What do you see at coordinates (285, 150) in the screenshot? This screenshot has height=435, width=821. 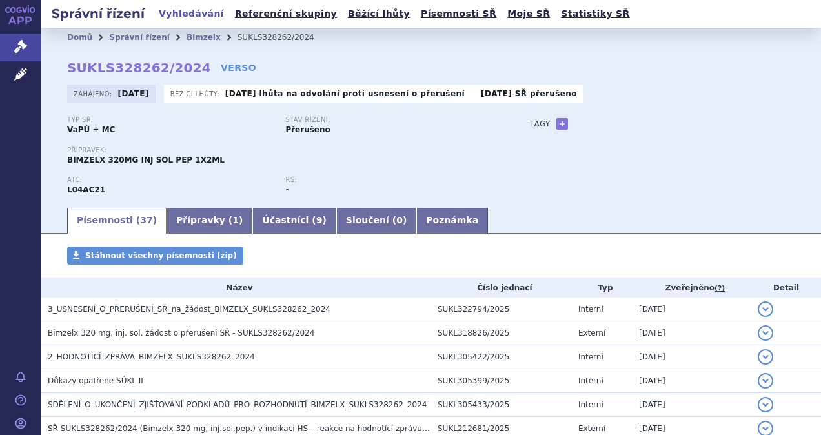 I see `p: Přípravek:` at bounding box center [285, 150].